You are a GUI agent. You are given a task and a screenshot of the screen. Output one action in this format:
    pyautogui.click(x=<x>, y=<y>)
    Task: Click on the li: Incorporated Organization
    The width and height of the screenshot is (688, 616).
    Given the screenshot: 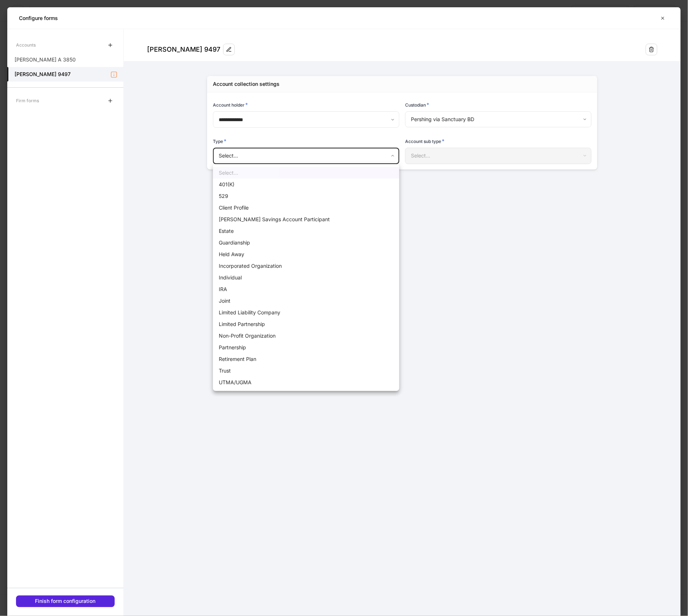 What is the action you would take?
    pyautogui.click(x=306, y=266)
    